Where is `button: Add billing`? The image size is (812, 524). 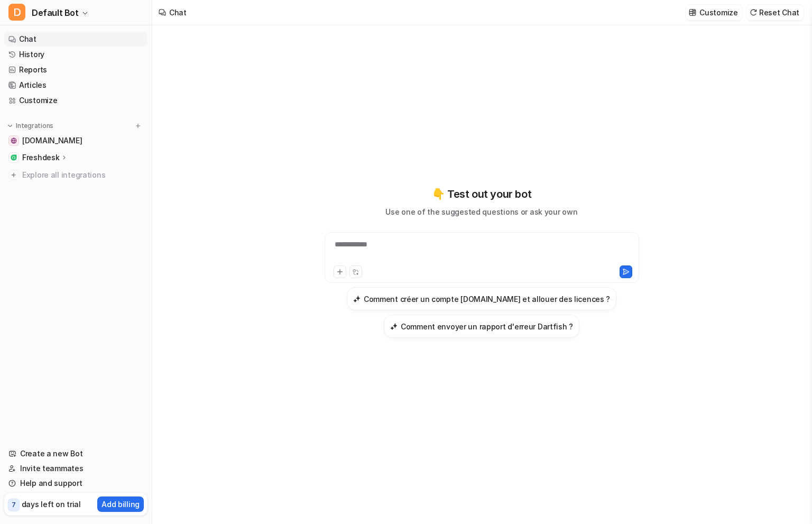
button: Add billing is located at coordinates (120, 504).